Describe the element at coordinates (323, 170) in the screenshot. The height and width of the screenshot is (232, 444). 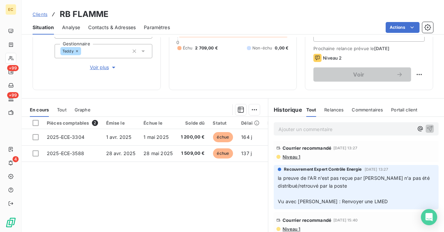
I see `span: Recouvrement Expert Contrôle Energie` at that location.